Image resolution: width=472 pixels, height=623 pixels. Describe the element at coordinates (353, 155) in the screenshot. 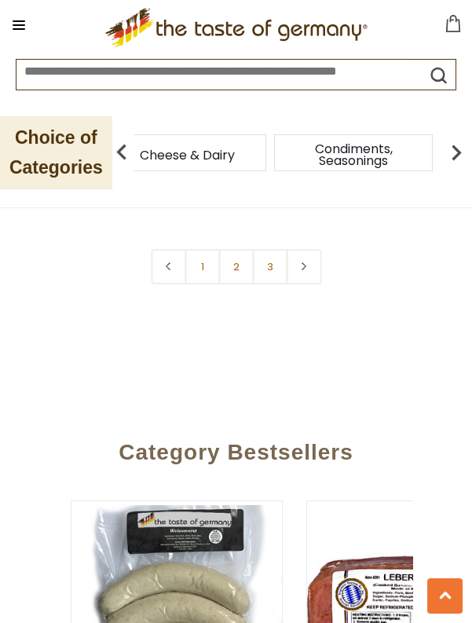

I see `a: Condiments, Seasonings` at that location.